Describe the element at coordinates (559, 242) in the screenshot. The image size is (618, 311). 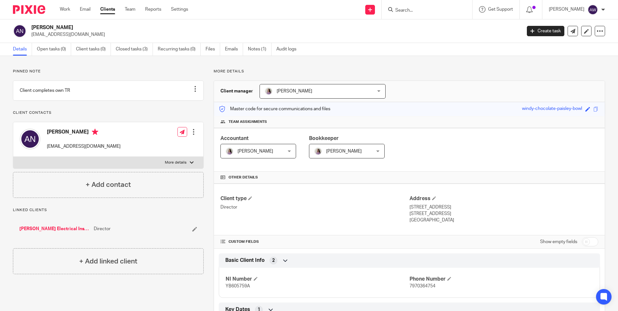
I see `label: Show empty fields` at that location.